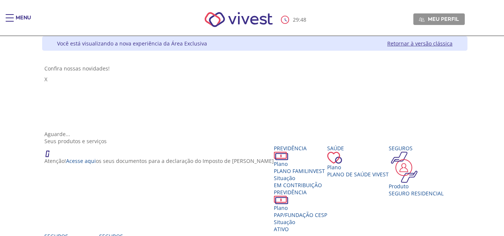 This screenshot has width=504, height=236. I want to click on div: Seus produtos e serviços, so click(255, 141).